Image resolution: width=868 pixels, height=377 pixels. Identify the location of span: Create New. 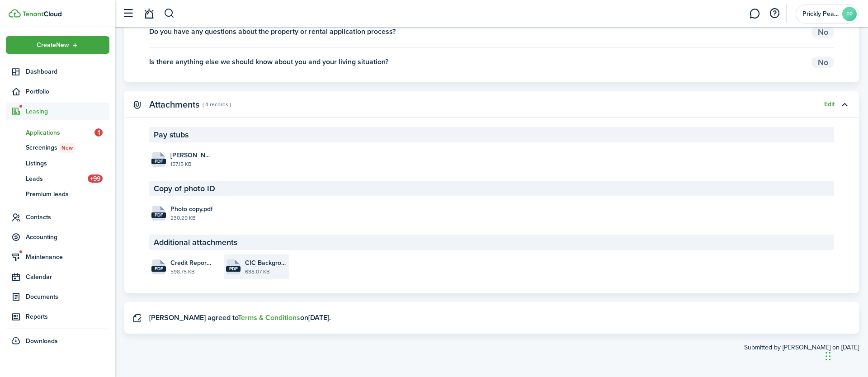
(53, 45).